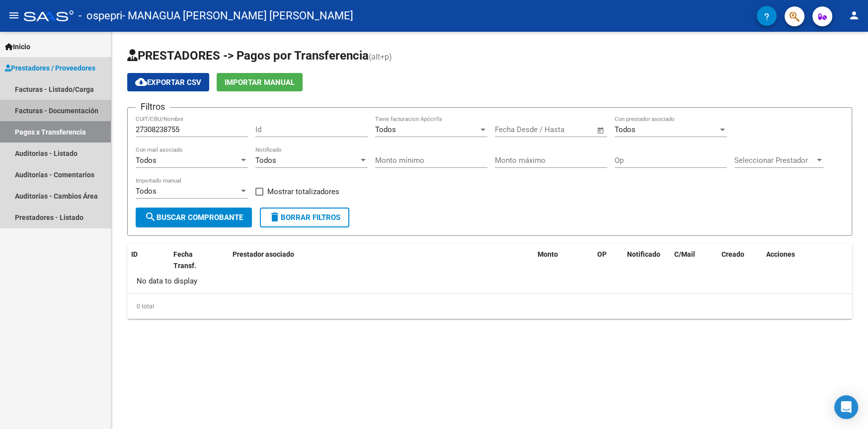 Image resolution: width=868 pixels, height=429 pixels. Describe the element at coordinates (152, 106) in the screenshot. I see `h3: Filtros` at that location.